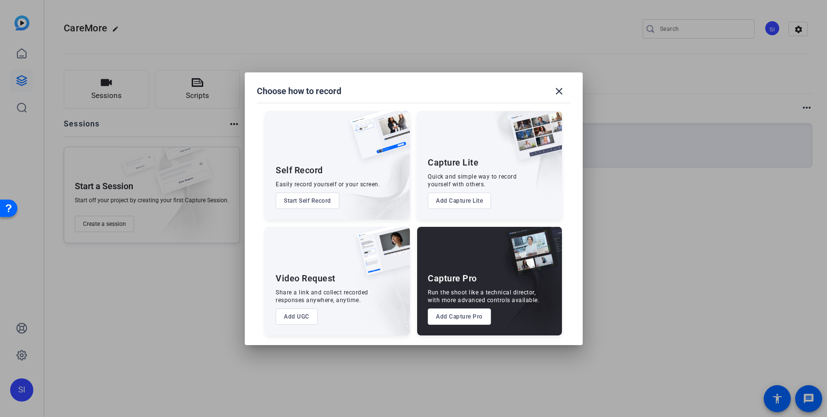 This screenshot has width=827, height=417. I want to click on img: capture-pro.png, so click(530, 256).